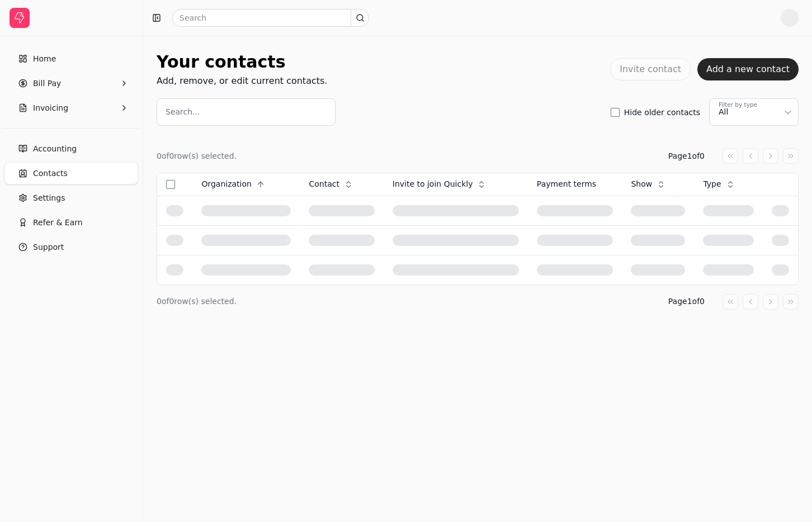  I want to click on span: Home, so click(44, 59).